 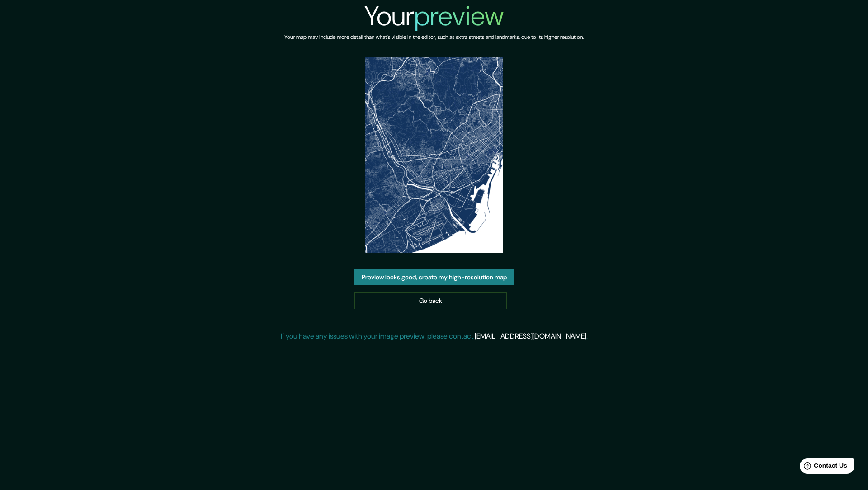 I want to click on p: If you have any issues with your image preview, please contact ., so click(x=434, y=336).